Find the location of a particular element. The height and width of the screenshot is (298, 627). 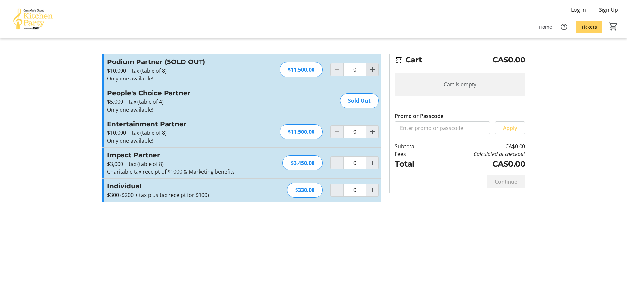

span: Home is located at coordinates (545, 27).